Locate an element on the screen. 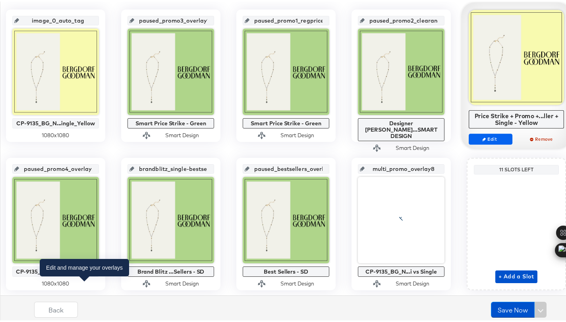 This screenshot has width=566, height=322. button: Remove is located at coordinates (542, 138).